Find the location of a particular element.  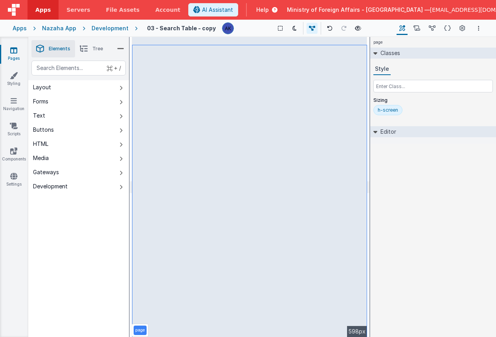

h2: Classes is located at coordinates (389, 53).